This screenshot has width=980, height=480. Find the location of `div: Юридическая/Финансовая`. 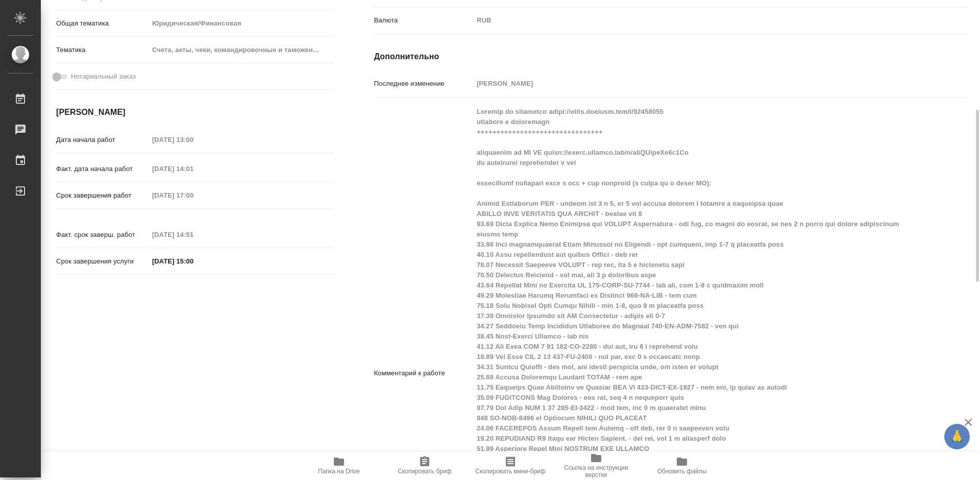

div: Юридическая/Финансовая is located at coordinates (241, 23).